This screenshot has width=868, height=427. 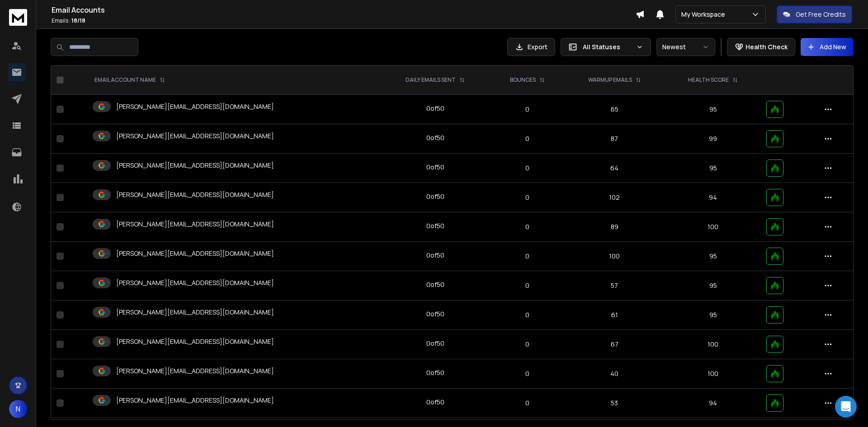 I want to click on td: 57, so click(x=614, y=286).